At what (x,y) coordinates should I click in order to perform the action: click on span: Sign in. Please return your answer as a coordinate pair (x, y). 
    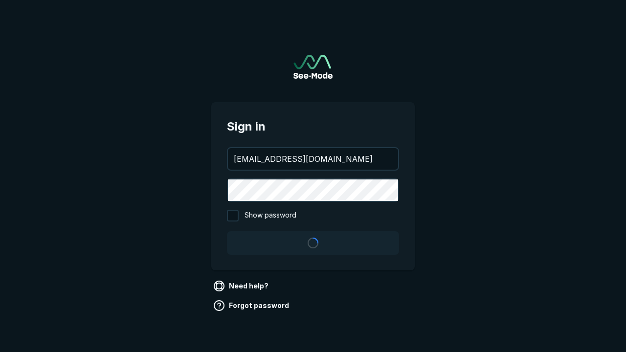
    Looking at the image, I should click on (313, 127).